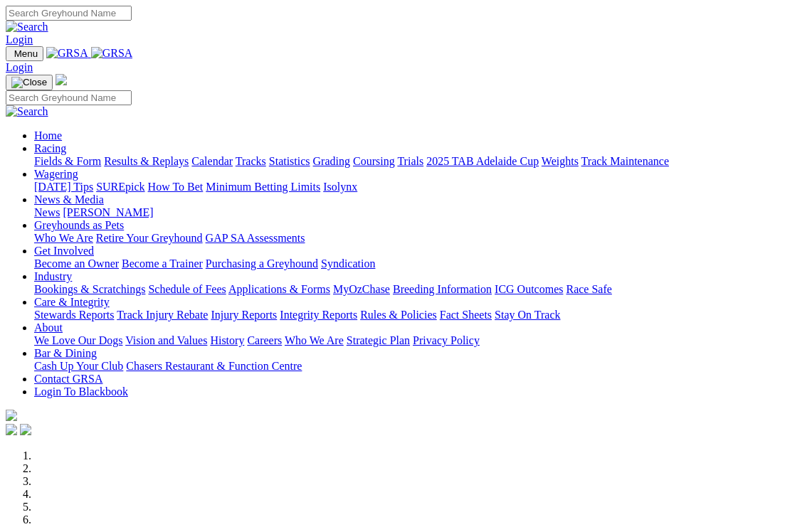 Image resolution: width=812 pixels, height=527 pixels. Describe the element at coordinates (262, 264) in the screenshot. I see `a: Purchasing a Greyhound` at that location.